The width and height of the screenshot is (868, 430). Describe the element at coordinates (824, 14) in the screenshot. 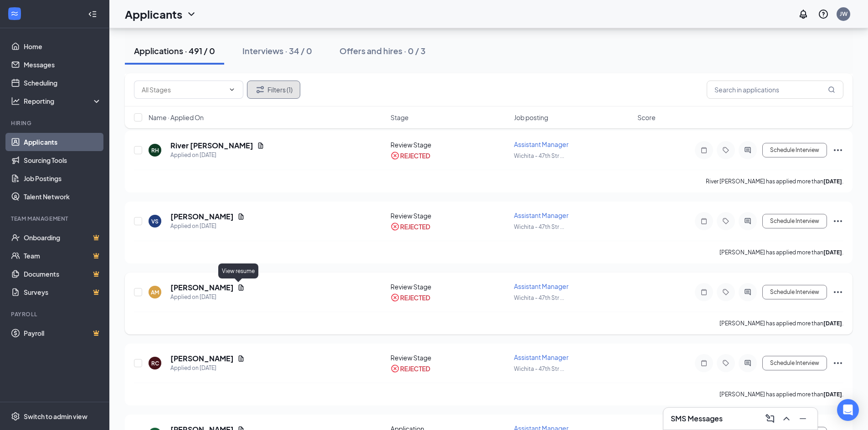

I see `svg: QuestionInfo` at that location.